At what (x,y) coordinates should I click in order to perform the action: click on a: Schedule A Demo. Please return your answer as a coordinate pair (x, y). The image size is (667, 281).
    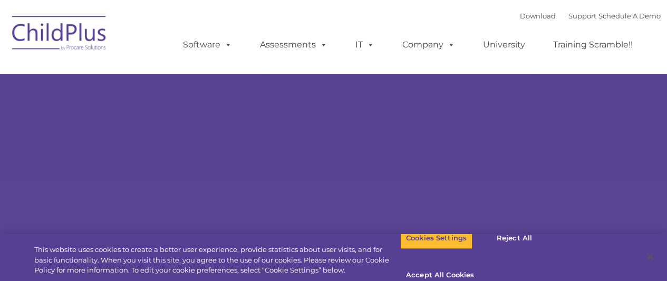
    Looking at the image, I should click on (630, 16).